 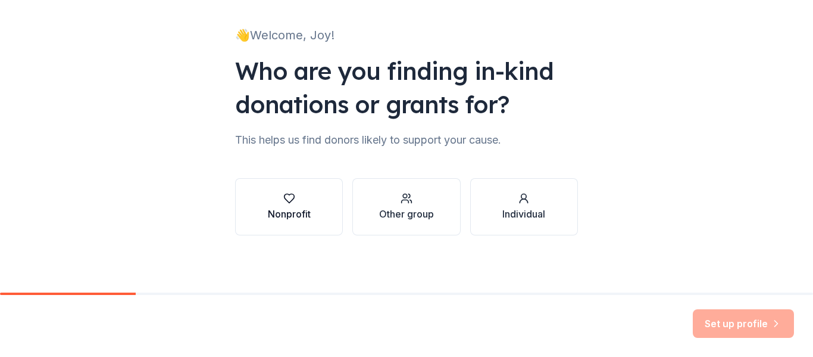 What do you see at coordinates (289, 207) in the screenshot?
I see `button: Nonprofit` at bounding box center [289, 207].